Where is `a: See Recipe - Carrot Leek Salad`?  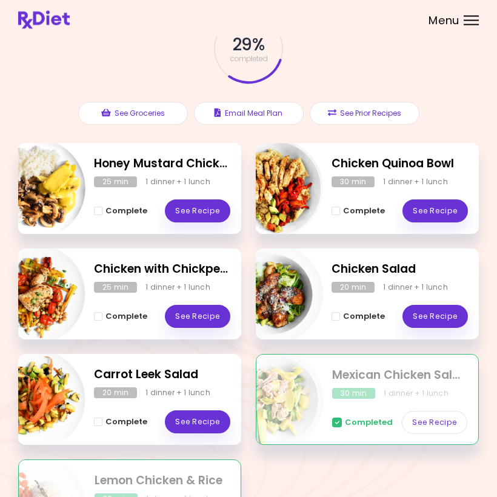
a: See Recipe - Carrot Leek Salad is located at coordinates (198, 423).